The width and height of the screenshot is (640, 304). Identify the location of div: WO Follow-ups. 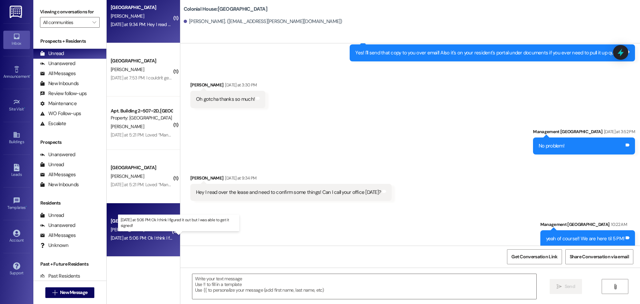
(60, 113).